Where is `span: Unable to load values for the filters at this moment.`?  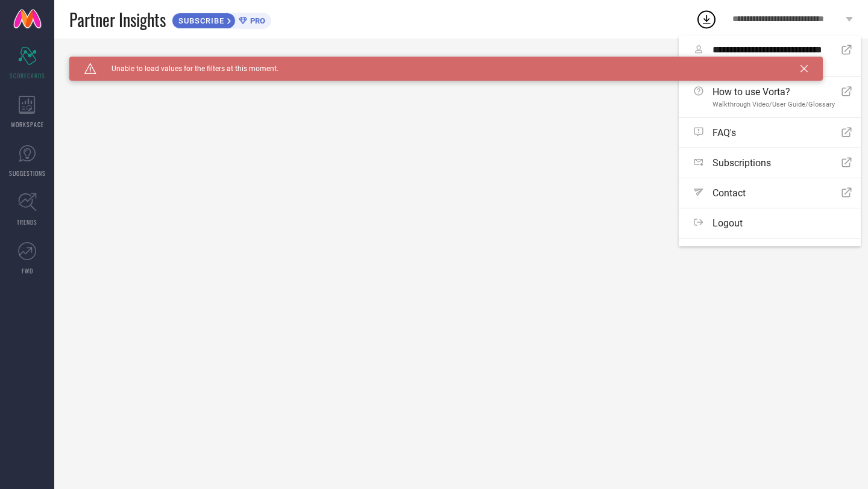
span: Unable to load values for the filters at this moment. is located at coordinates (187, 69).